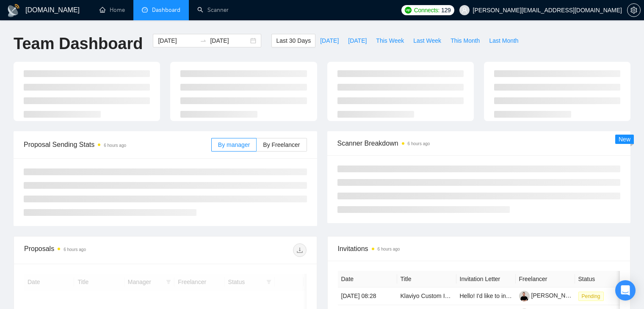 The height and width of the screenshot is (309, 644). I want to click on span: 129, so click(446, 10).